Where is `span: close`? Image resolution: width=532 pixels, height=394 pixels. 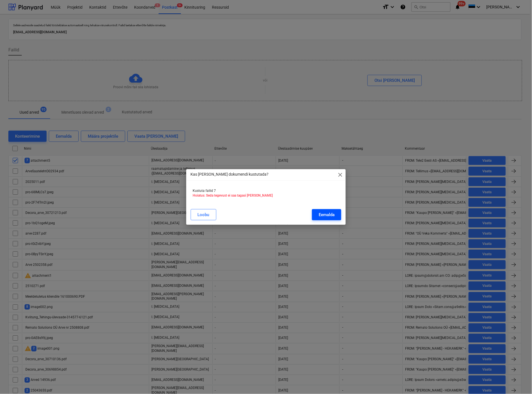 span: close is located at coordinates (340, 175).